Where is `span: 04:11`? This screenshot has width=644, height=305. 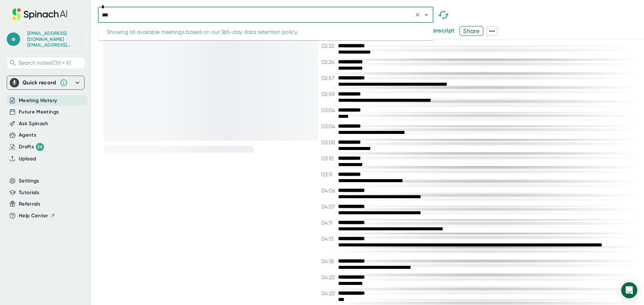
span: 04:11 is located at coordinates (329, 223).